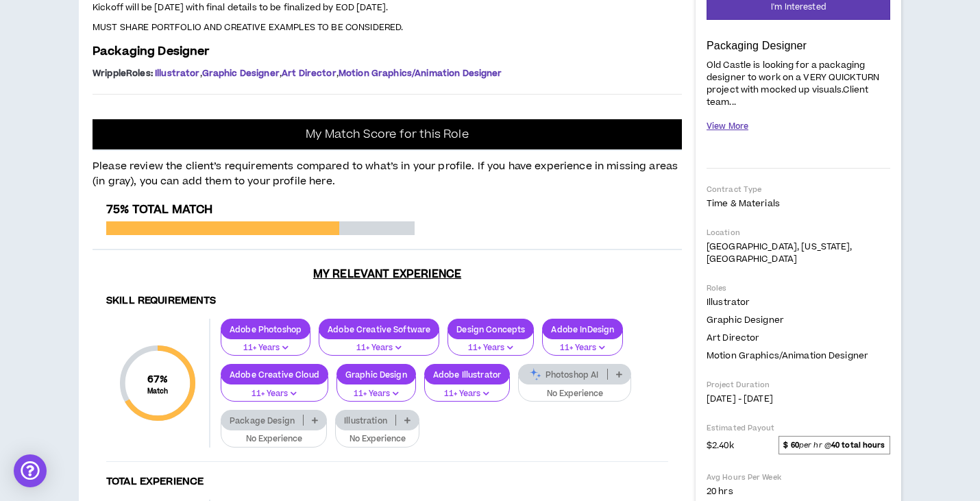 The image size is (980, 501). What do you see at coordinates (798, 427) in the screenshot?
I see `p: Estimated Payout` at bounding box center [798, 427].